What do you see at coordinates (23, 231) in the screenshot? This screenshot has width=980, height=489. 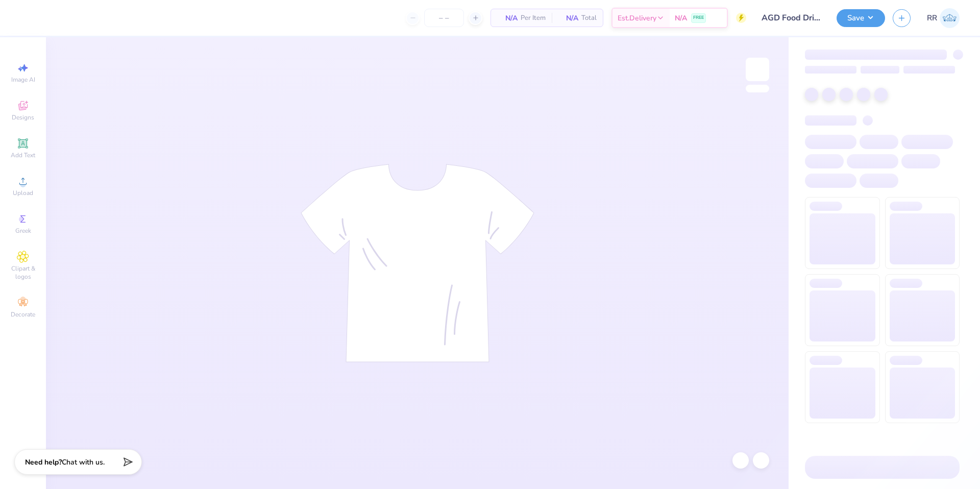 I see `span: Greek` at bounding box center [23, 231].